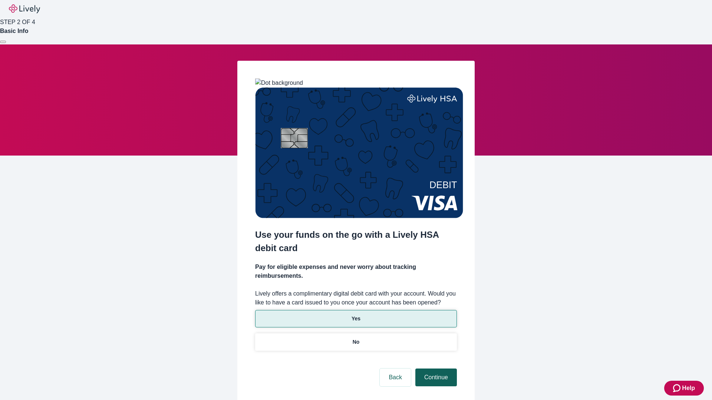 This screenshot has height=400, width=712. I want to click on label: Lively offers a complimentary digital debit card with your account. Would you like to have a card..., so click(356, 298).